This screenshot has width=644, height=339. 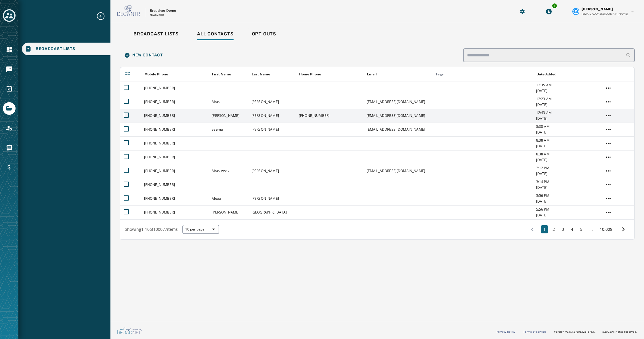 I want to click on button: Manage global settings, so click(x=522, y=11).